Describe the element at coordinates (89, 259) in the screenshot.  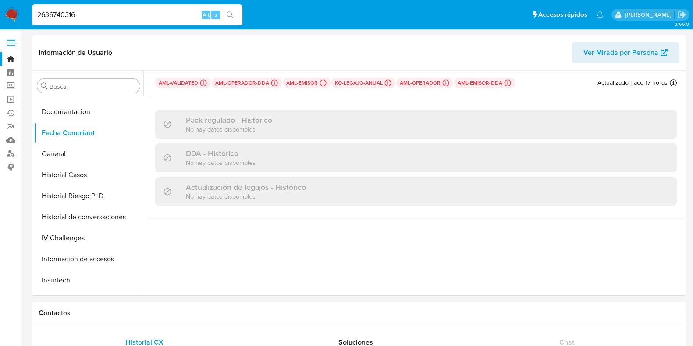
I see `button: Información de accesos` at that location.